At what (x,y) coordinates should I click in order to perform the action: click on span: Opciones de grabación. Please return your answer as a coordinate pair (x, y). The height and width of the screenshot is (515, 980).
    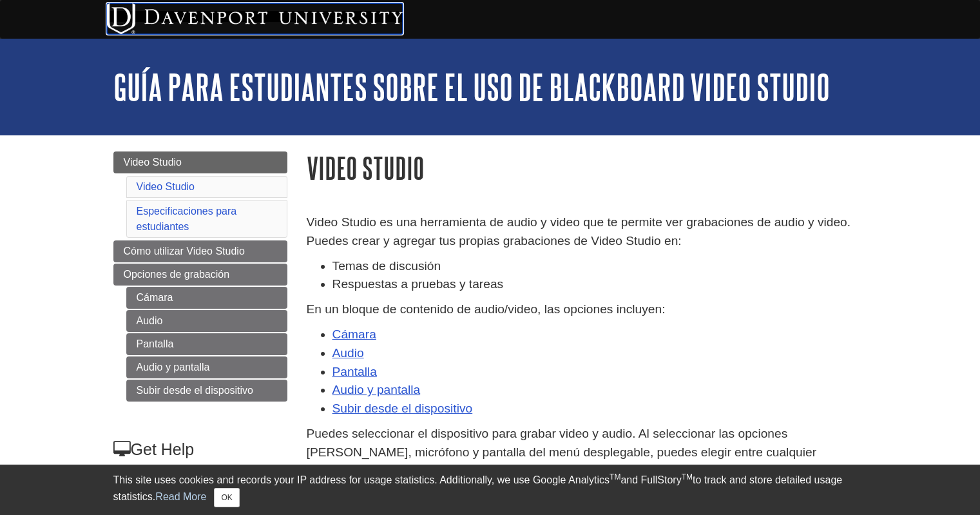
    Looking at the image, I should click on (177, 274).